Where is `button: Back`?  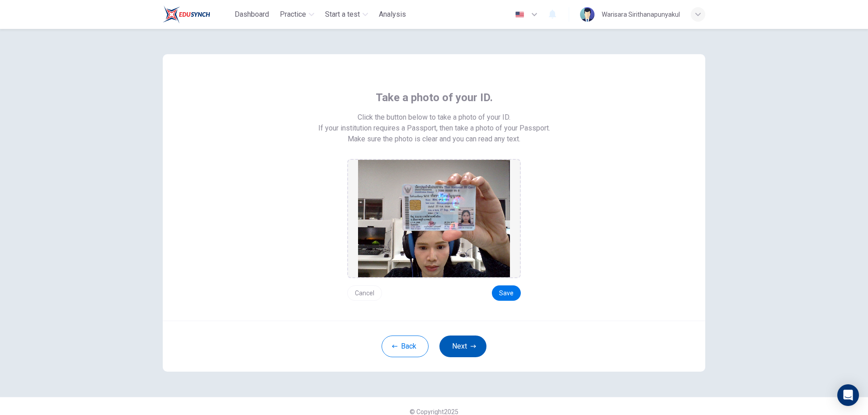 button: Back is located at coordinates (405, 347).